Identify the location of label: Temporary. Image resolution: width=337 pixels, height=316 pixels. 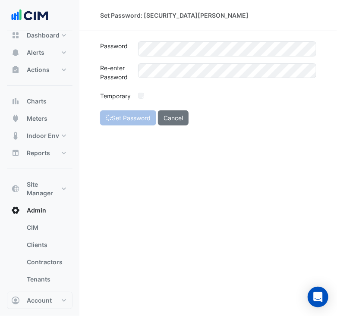
(114, 97).